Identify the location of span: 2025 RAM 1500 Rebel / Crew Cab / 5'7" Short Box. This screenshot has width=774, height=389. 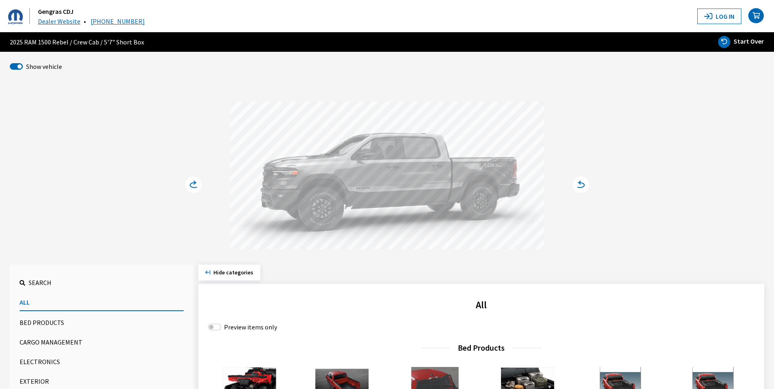
(77, 42).